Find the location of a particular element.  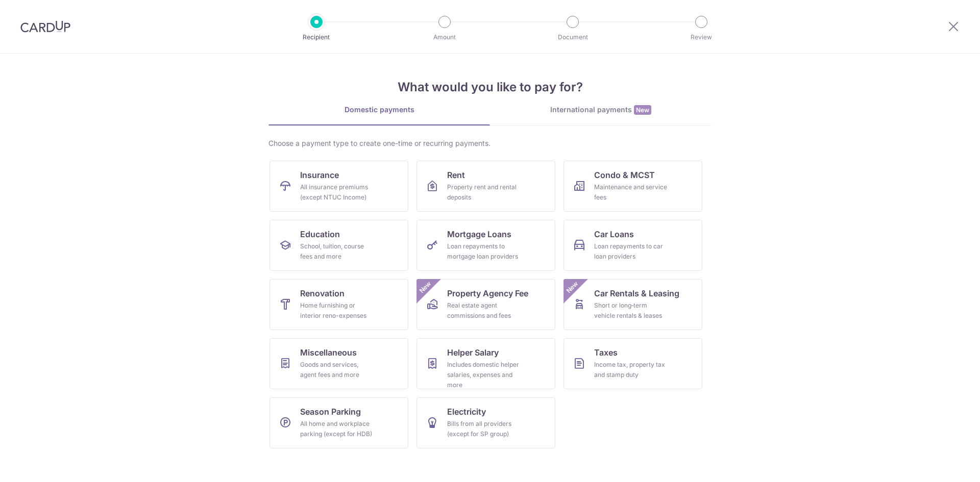

span: Taxes is located at coordinates (606, 352).